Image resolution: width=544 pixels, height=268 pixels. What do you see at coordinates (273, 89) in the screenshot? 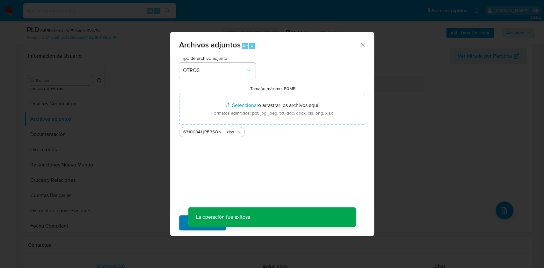
I see `label: Tamaño máximo: 50MB` at bounding box center [273, 89].